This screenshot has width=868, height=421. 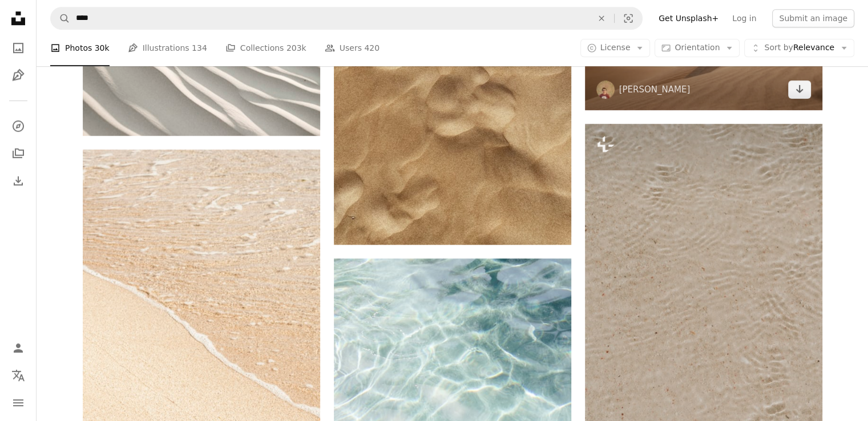 What do you see at coordinates (18, 126) in the screenshot?
I see `a: Explore` at bounding box center [18, 126].